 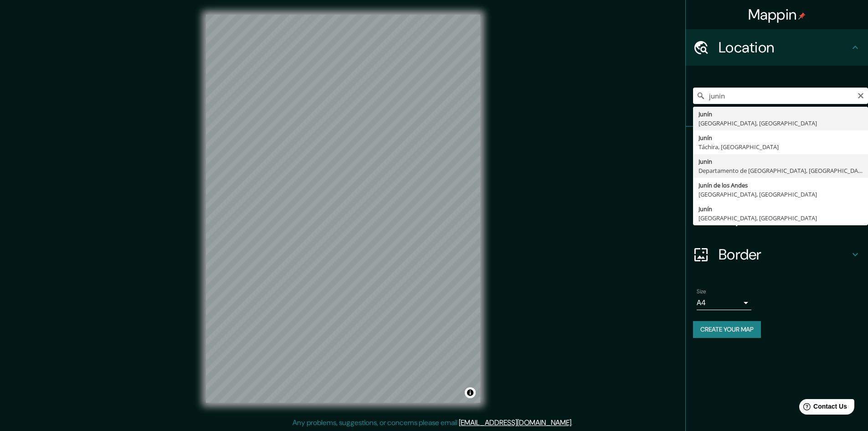 What do you see at coordinates (784, 218) in the screenshot?
I see `h4: Layout` at bounding box center [784, 218].